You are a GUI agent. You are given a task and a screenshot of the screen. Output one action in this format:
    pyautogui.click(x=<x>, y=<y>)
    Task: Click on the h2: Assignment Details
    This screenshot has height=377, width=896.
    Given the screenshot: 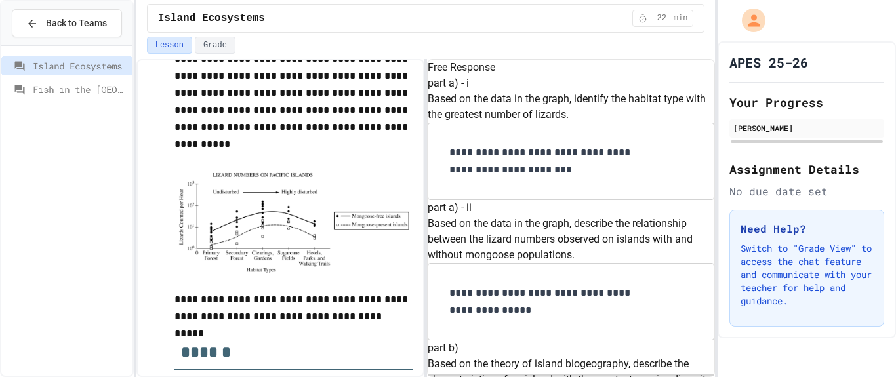 What is the action you would take?
    pyautogui.click(x=807, y=169)
    